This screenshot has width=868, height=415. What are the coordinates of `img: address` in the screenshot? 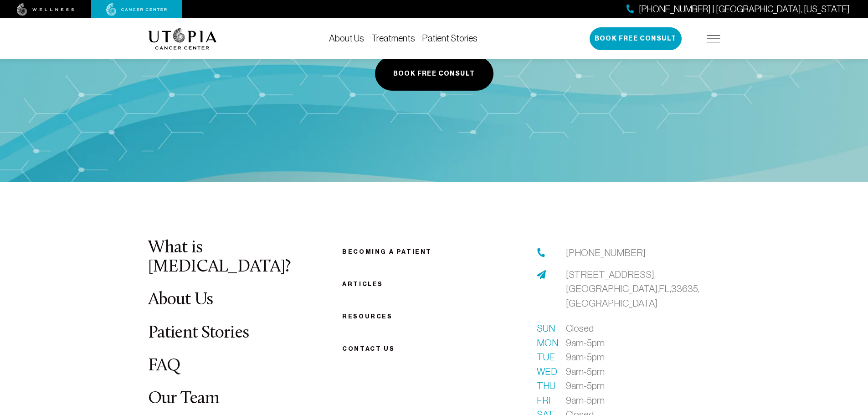 It's located at (541, 275).